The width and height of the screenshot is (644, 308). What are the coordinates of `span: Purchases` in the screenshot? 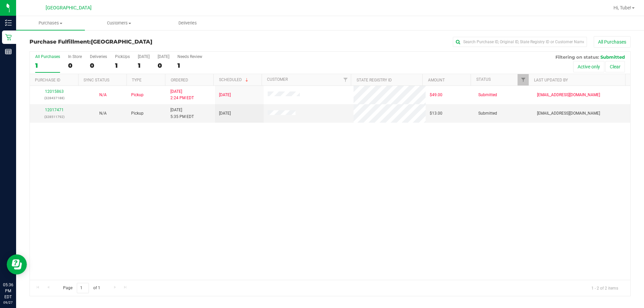 It's located at (50, 23).